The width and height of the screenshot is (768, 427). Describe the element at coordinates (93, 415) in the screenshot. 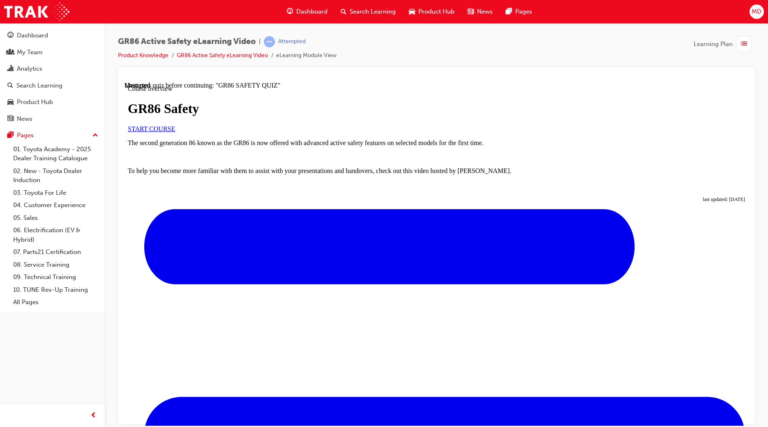

I see `span: prev-icon` at that location.